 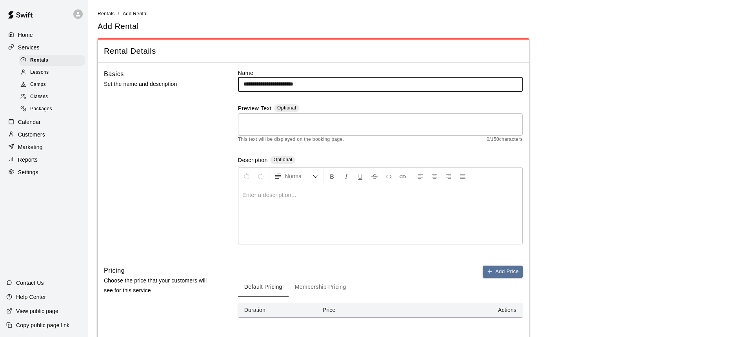 What do you see at coordinates (263, 287) in the screenshot?
I see `button: Default Pricing` at bounding box center [263, 287].